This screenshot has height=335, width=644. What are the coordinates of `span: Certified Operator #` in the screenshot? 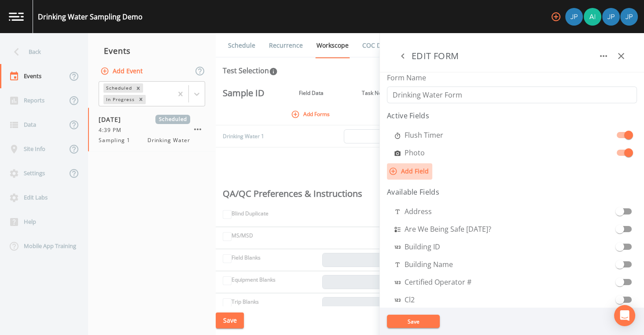 It's located at (433, 282).